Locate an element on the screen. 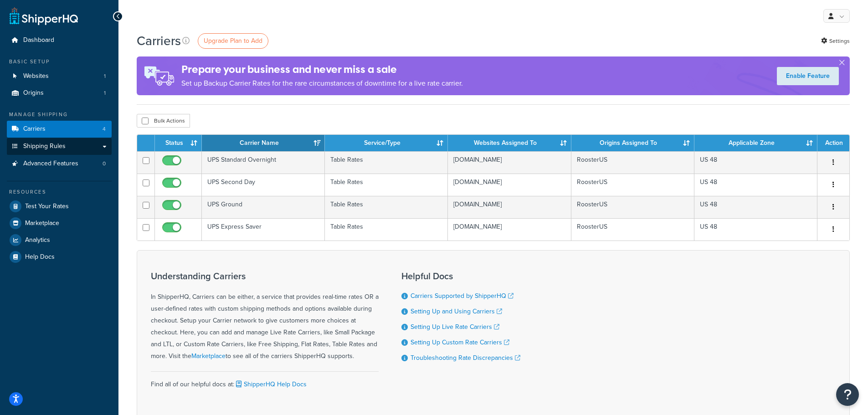 The width and height of the screenshot is (868, 415). th: Applicable Zone: activate to sort column ascending is located at coordinates (756, 143).